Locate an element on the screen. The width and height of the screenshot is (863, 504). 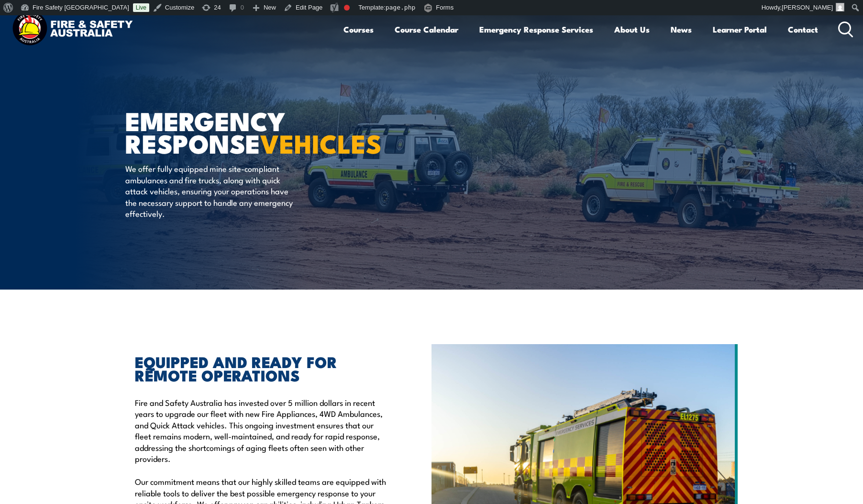
a: Live is located at coordinates (141, 7).